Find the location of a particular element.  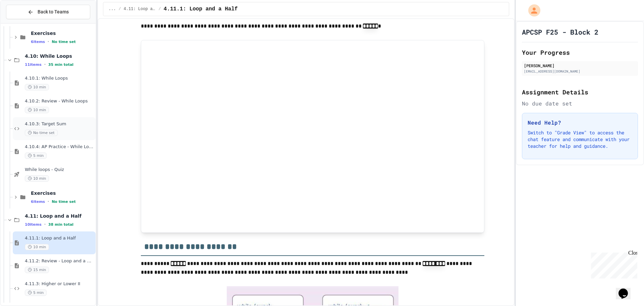

span: 15 min is located at coordinates (37, 269).